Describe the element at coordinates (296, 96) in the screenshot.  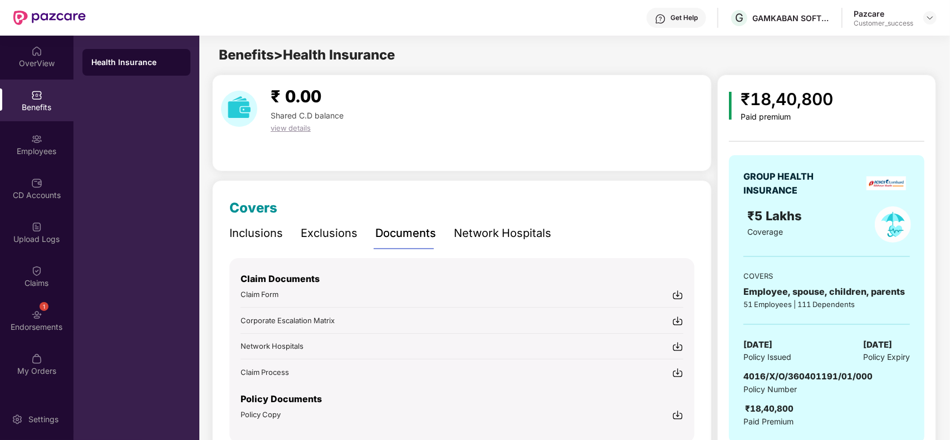
I see `span: ₹ 0.00` at that location.